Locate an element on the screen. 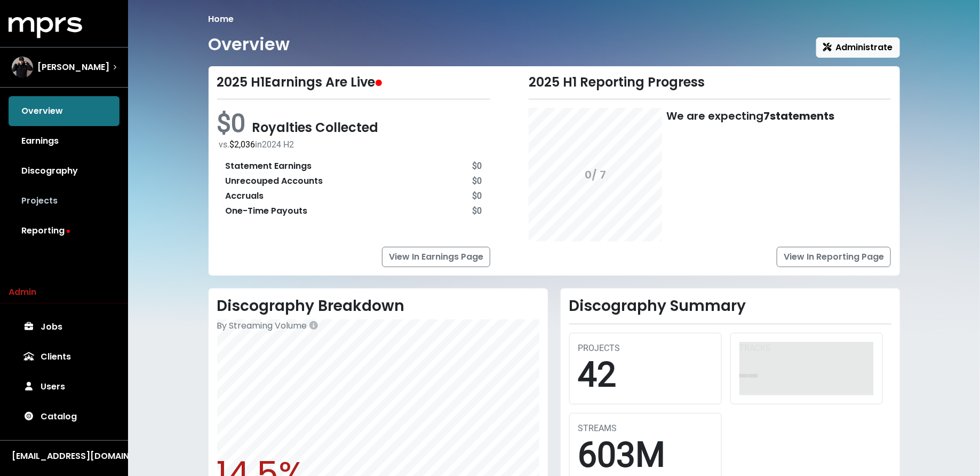 Image resolution: width=980 pixels, height=476 pixels. span: $0 is located at coordinates (235, 122).